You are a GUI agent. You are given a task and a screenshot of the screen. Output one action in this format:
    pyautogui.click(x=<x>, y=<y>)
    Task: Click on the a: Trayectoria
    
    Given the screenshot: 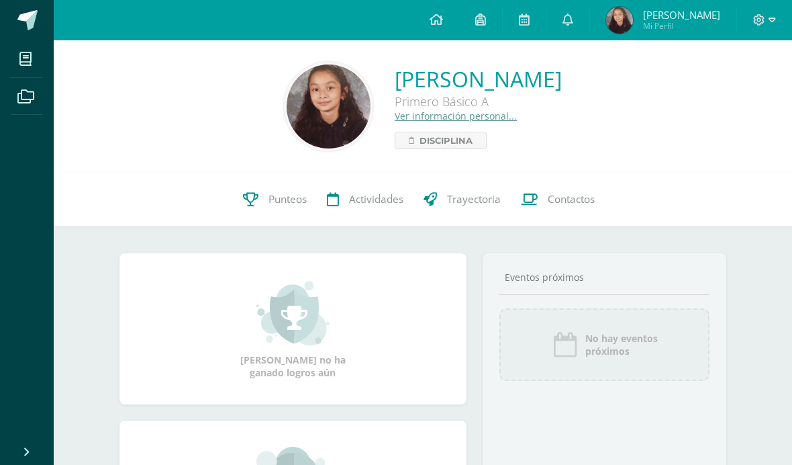 What is the action you would take?
    pyautogui.click(x=462, y=199)
    